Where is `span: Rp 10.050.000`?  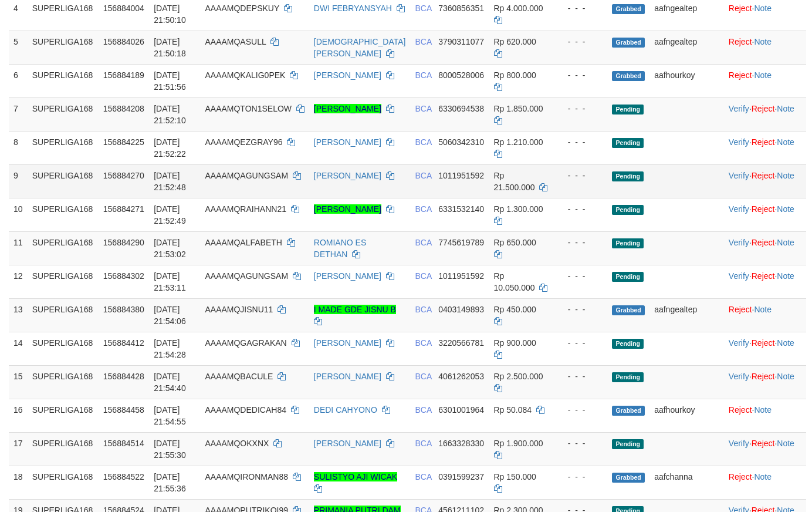
span: Rp 10.050.000 is located at coordinates (515, 282).